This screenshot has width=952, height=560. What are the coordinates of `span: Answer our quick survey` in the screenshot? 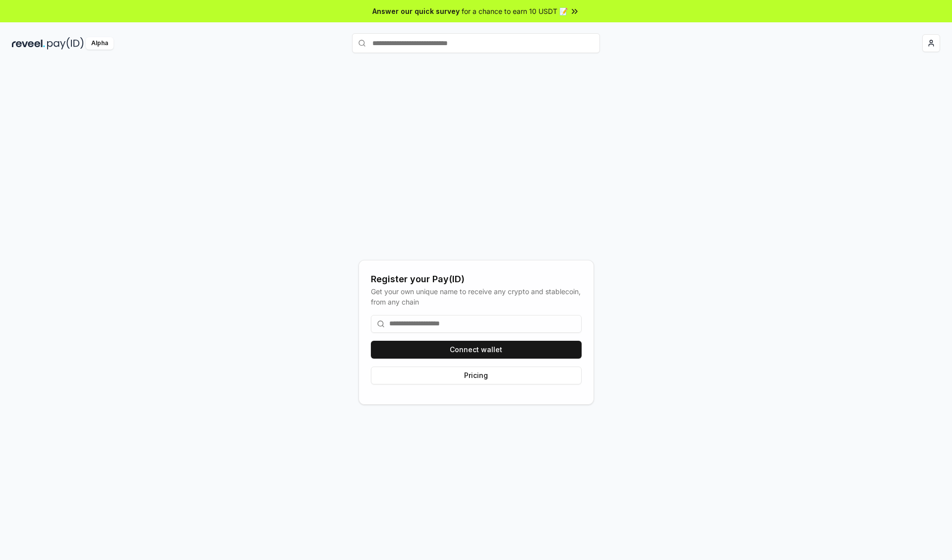 It's located at (416, 11).